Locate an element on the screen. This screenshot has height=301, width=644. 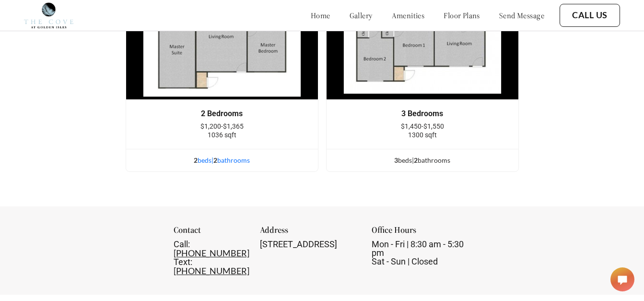
span: 3 is located at coordinates (397, 159).